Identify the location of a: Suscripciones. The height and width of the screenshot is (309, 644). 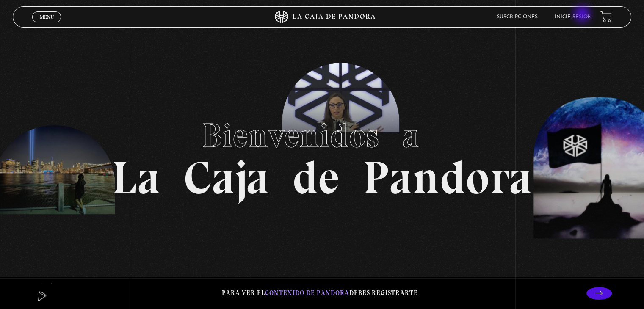
(517, 17).